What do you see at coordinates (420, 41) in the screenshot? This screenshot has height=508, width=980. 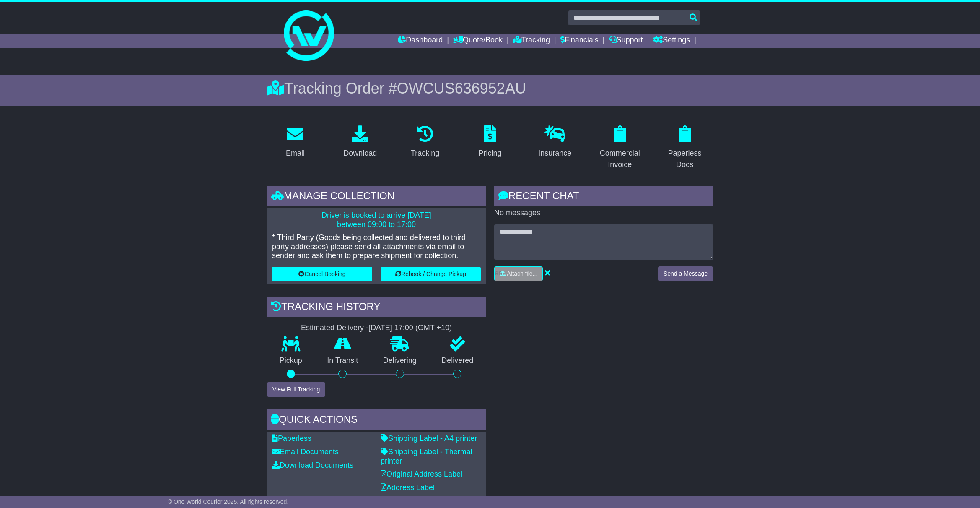 I see `a: Dashboard` at bounding box center [420, 41].